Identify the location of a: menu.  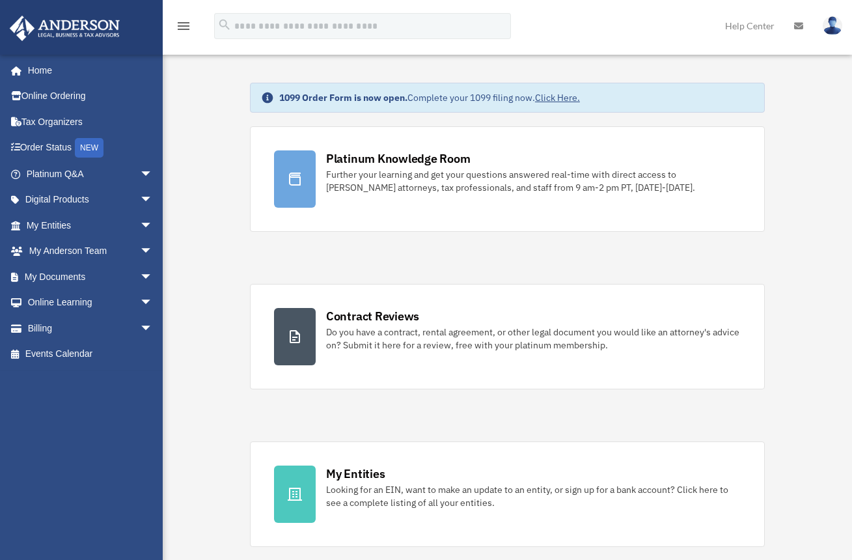
(184, 28).